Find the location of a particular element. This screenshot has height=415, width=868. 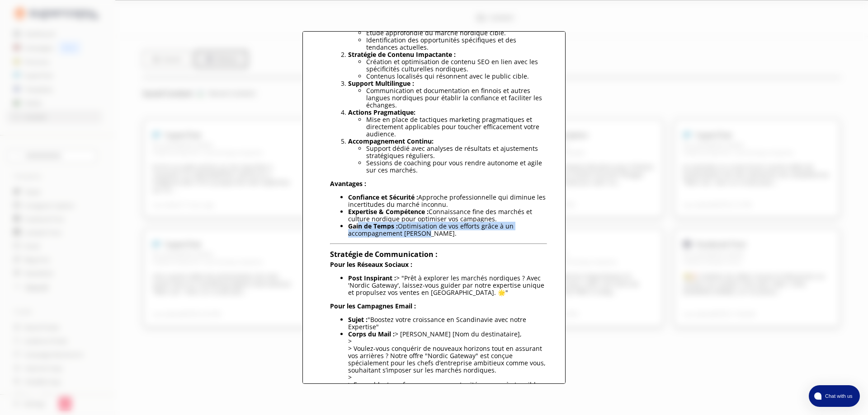

strong: Expertise & Compétence : is located at coordinates (388, 211).